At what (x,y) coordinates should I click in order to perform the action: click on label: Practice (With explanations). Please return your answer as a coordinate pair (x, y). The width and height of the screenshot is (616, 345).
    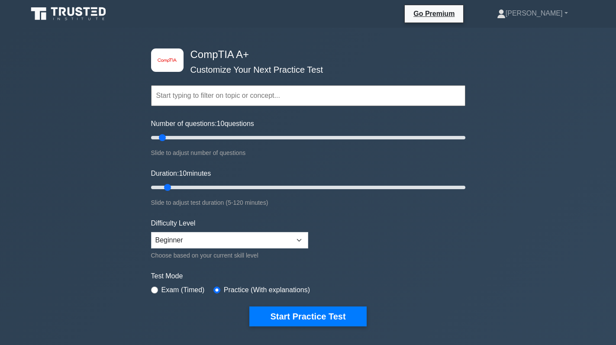
    Looking at the image, I should click on (266, 290).